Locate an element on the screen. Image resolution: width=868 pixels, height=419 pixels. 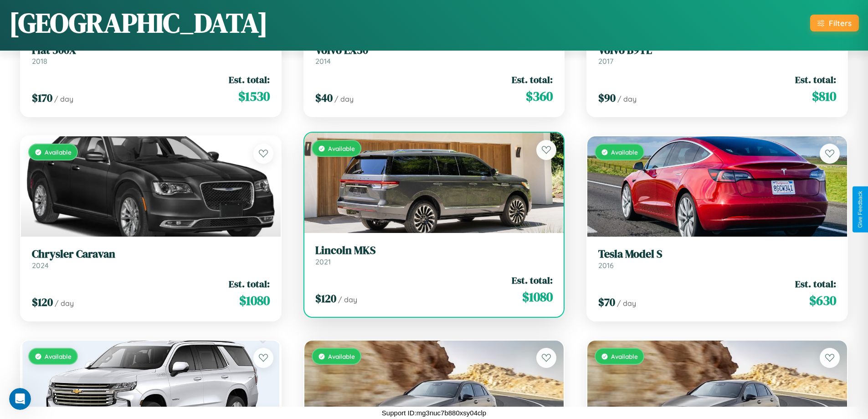
h3: Tesla Model S is located at coordinates (718, 254).